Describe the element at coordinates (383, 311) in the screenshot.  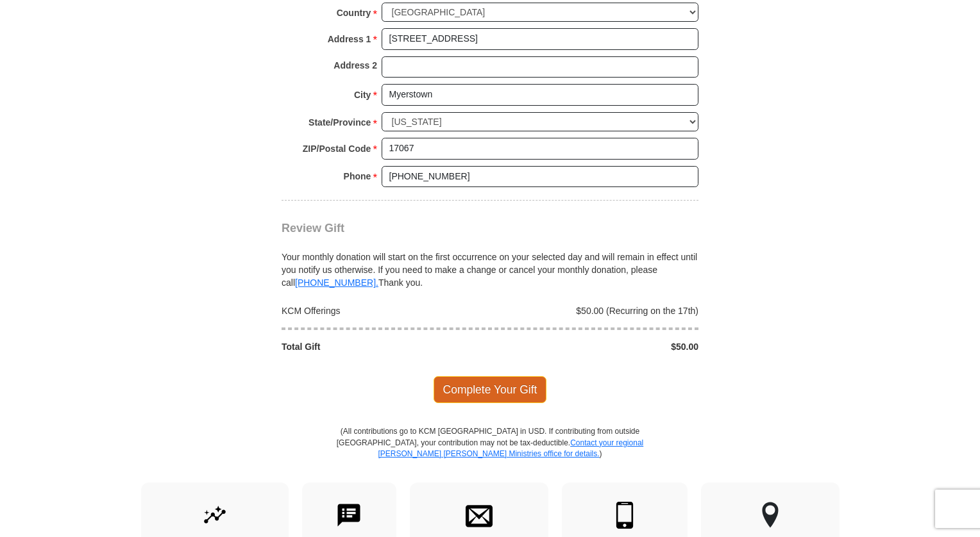
I see `div: KCM Offerings` at that location.